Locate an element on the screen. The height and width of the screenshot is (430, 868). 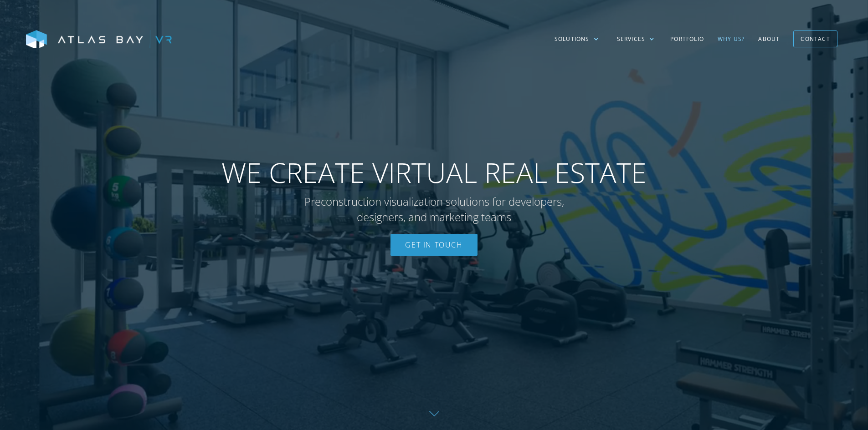
a: Contact is located at coordinates (815, 39).